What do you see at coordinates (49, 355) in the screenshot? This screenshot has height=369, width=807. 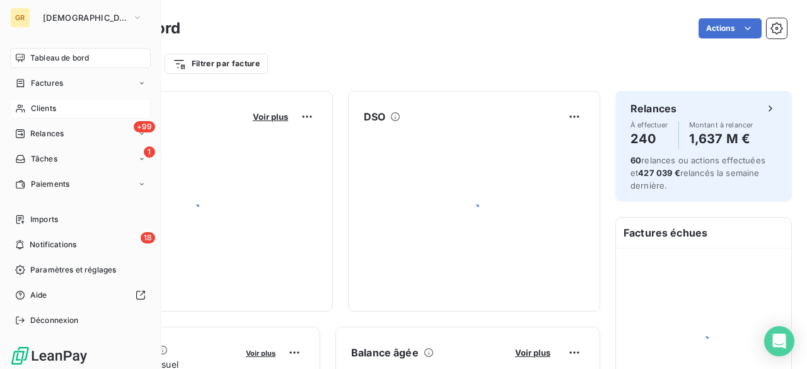 I see `img: Logo LeanPay` at bounding box center [49, 355].